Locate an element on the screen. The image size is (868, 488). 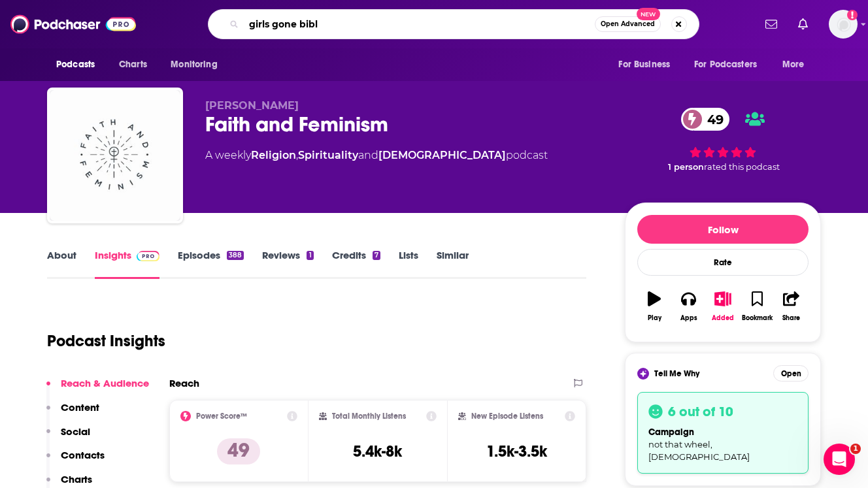
div: Search podcasts, credits, & more... is located at coordinates (454, 24).